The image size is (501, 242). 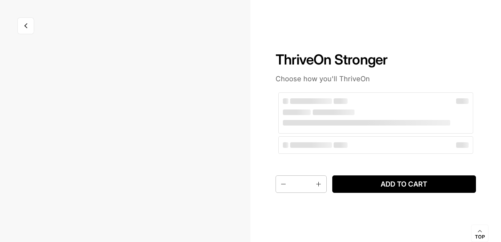 What do you see at coordinates (404, 184) in the screenshot?
I see `span: Add to cart` at bounding box center [404, 184].